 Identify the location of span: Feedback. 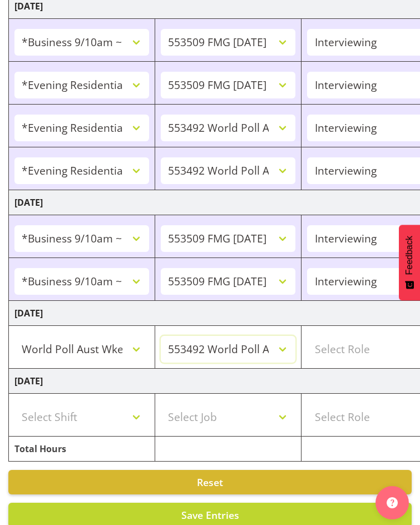
(409, 255).